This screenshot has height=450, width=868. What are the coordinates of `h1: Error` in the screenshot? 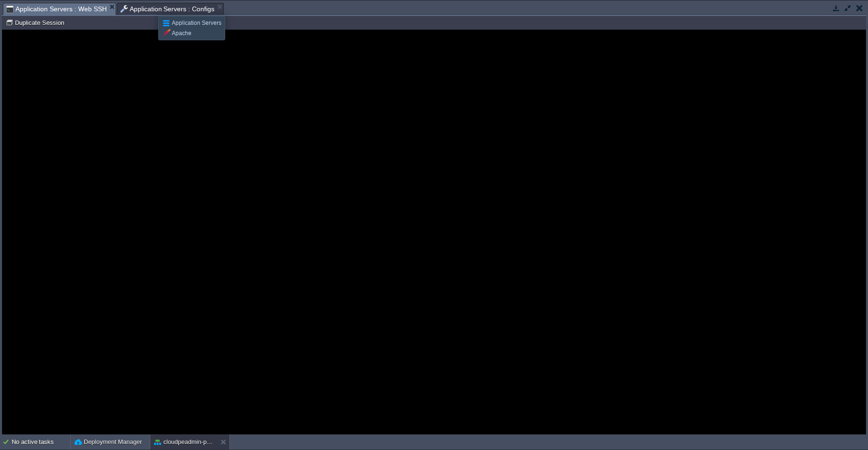 It's located at (432, 181).